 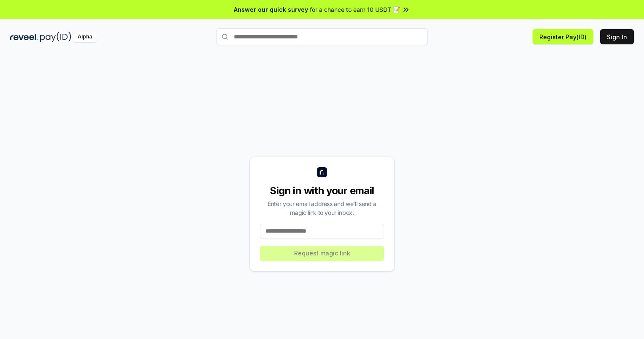 I want to click on img: logo_small, so click(x=322, y=172).